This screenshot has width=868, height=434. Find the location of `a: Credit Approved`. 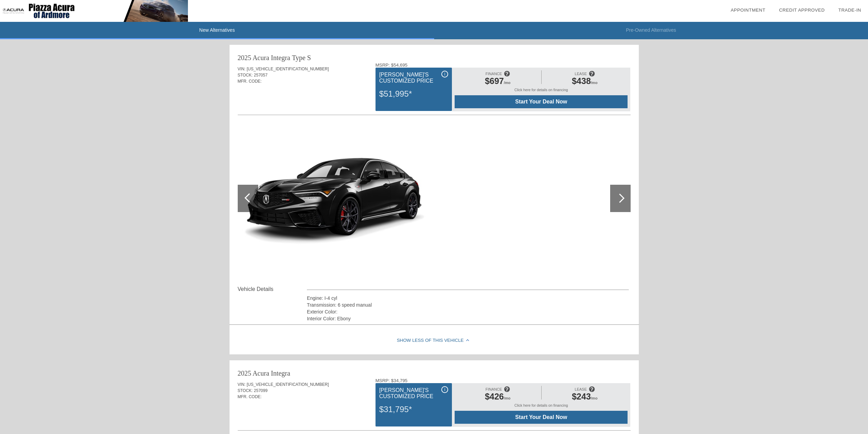

a: Credit Approved is located at coordinates (802, 10).